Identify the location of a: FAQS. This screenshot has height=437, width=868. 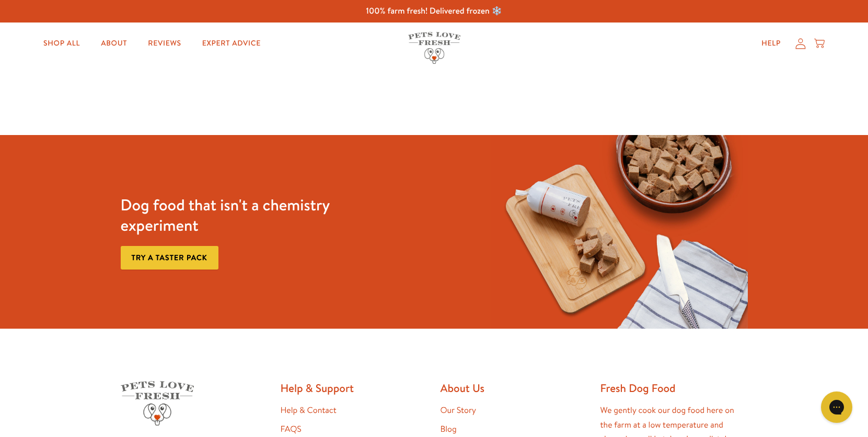
(291, 429).